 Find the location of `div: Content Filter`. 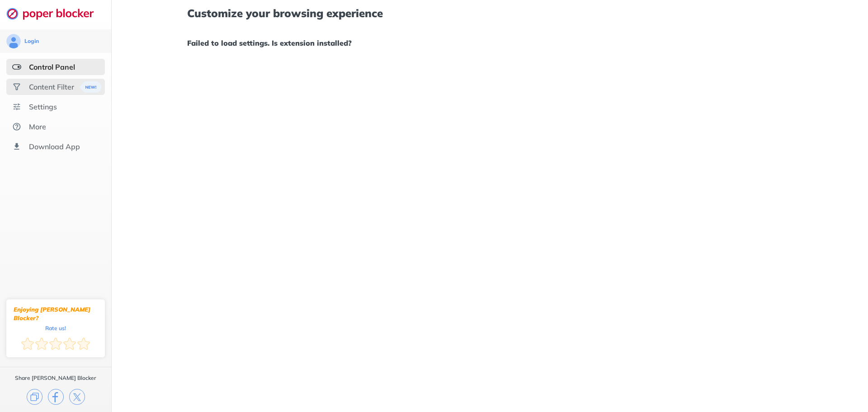

div: Content Filter is located at coordinates (51, 87).